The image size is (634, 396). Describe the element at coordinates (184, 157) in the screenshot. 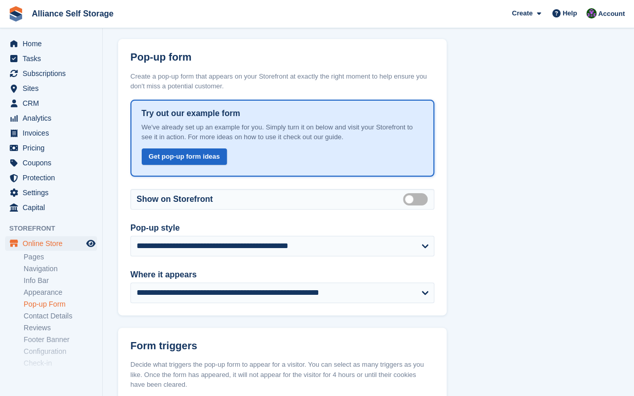

I see `a: Get pop-up form ideas` at that location.